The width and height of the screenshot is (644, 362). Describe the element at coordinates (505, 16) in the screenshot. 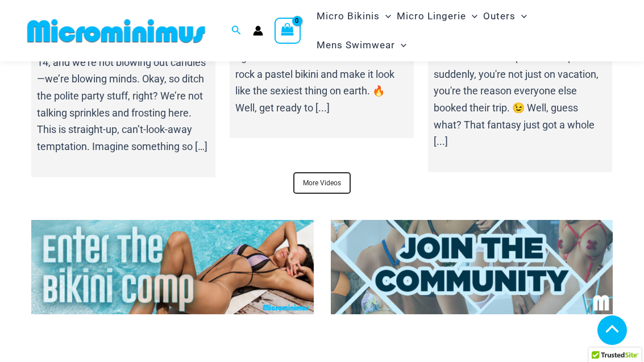

I see `a: OutersMenu ToggleMenu Toggle` at that location.